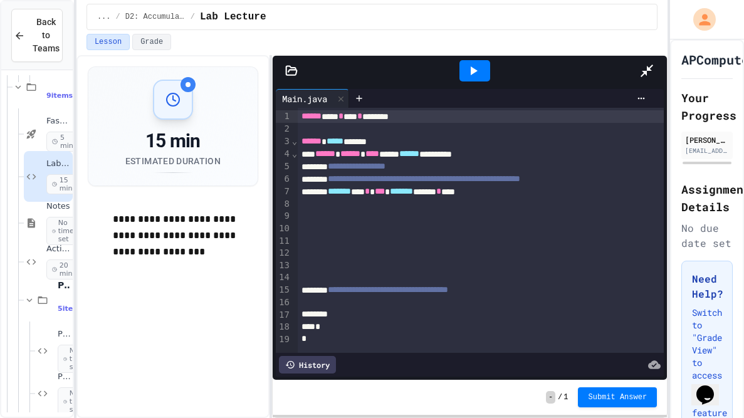 Image resolution: width=744 pixels, height=418 pixels. Describe the element at coordinates (283, 241) in the screenshot. I see `div: 11` at that location.